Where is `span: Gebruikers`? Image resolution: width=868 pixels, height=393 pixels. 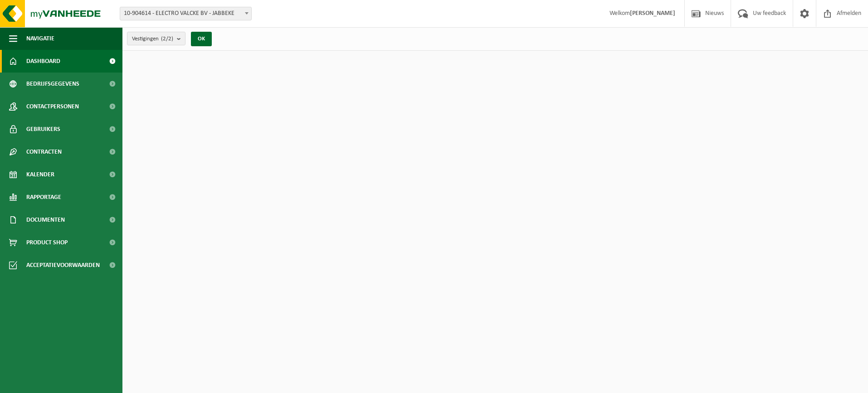 span: Gebruikers is located at coordinates (43, 129).